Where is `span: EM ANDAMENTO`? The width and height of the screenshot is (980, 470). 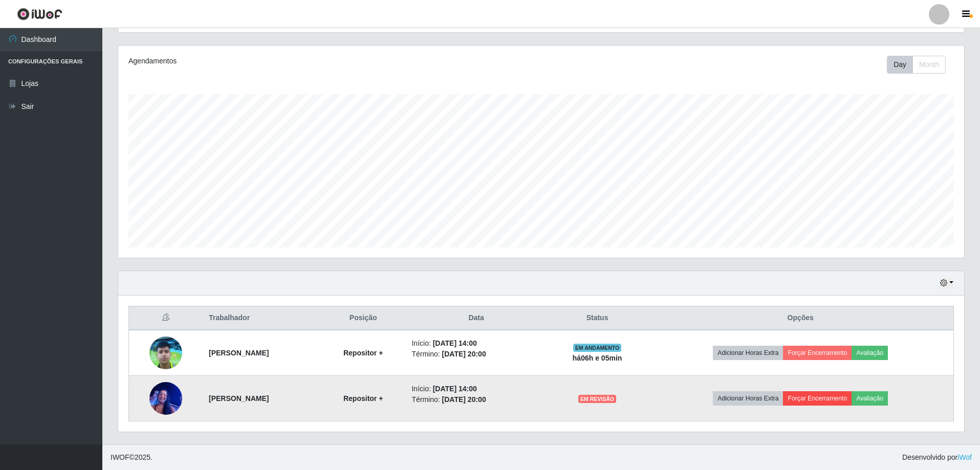
span: EM ANDAMENTO is located at coordinates (597, 348).